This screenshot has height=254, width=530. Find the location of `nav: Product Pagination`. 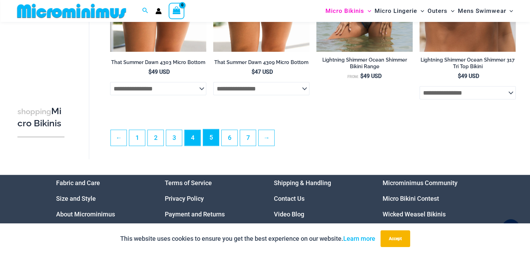

nav: Product Pagination is located at coordinates (313, 140).